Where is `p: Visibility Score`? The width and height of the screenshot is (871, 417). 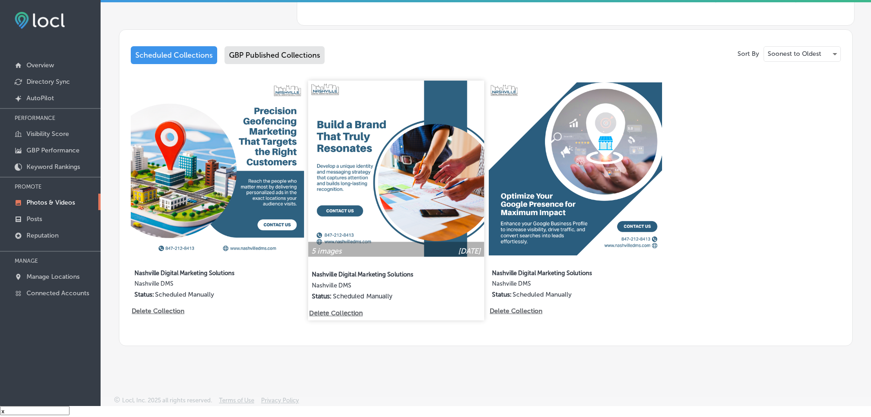 p: Visibility Score is located at coordinates (48, 134).